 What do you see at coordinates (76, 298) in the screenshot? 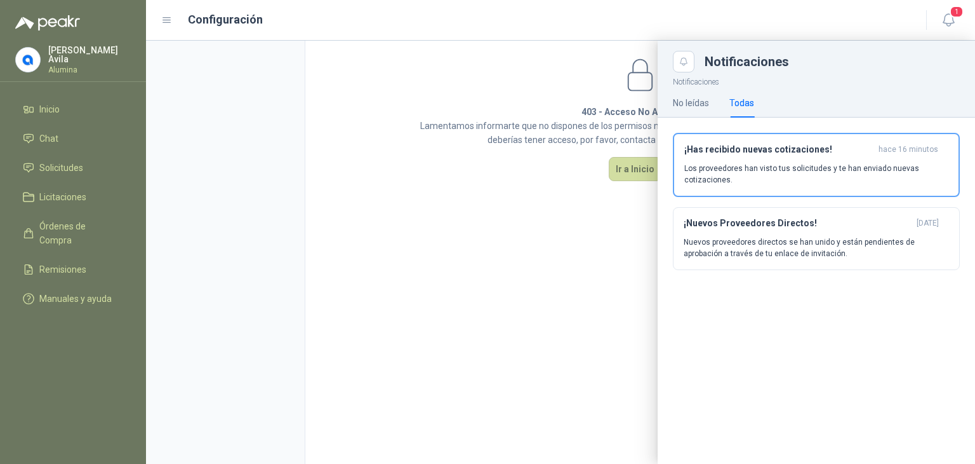
I see `span: Manuales y ayuda` at bounding box center [76, 298].